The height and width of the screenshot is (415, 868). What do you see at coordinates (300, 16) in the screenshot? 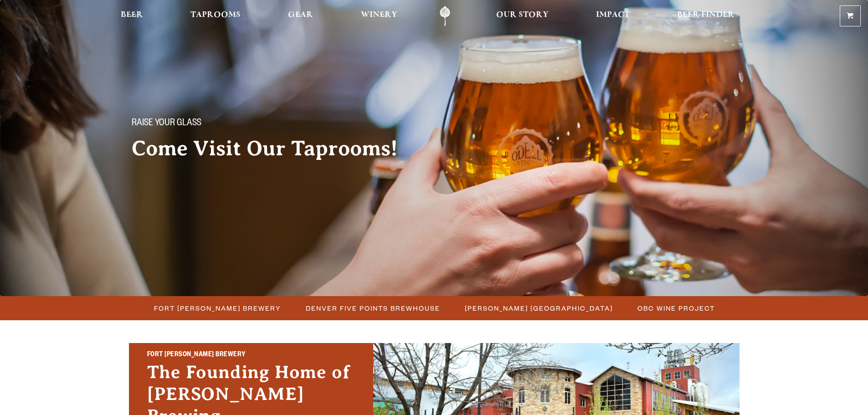
I see `a: Gear` at bounding box center [300, 16].